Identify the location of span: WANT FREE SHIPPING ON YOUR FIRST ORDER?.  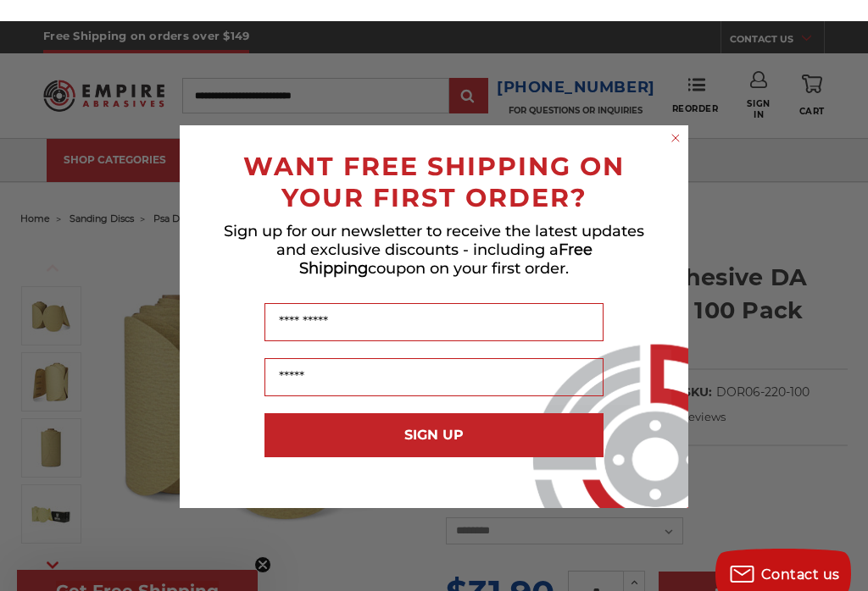
(434, 161).